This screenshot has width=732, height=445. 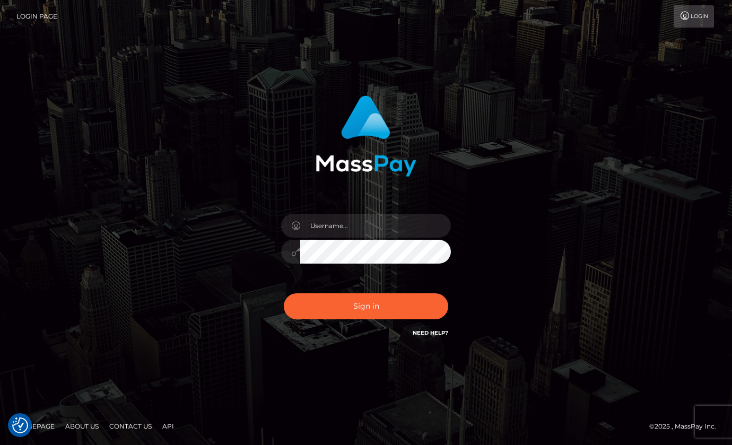 I want to click on button: Consent Preferences, so click(x=20, y=425).